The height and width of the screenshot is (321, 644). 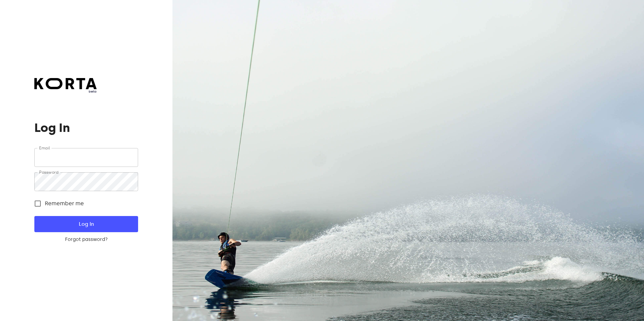 I want to click on span: Remember me, so click(x=64, y=204).